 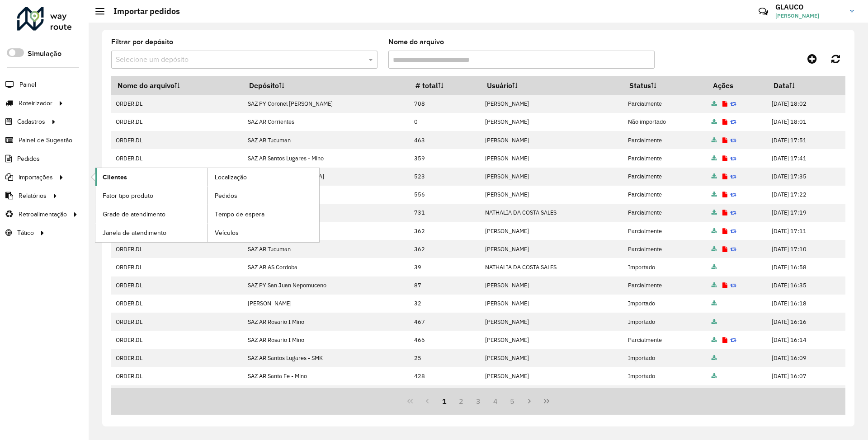 What do you see at coordinates (416, 42) in the screenshot?
I see `label: Nome do arquivo` at bounding box center [416, 42].